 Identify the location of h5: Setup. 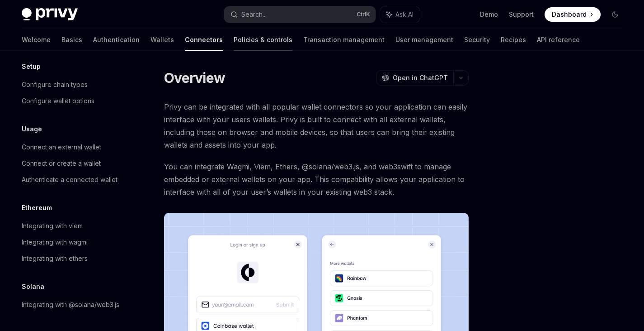
(31, 66).